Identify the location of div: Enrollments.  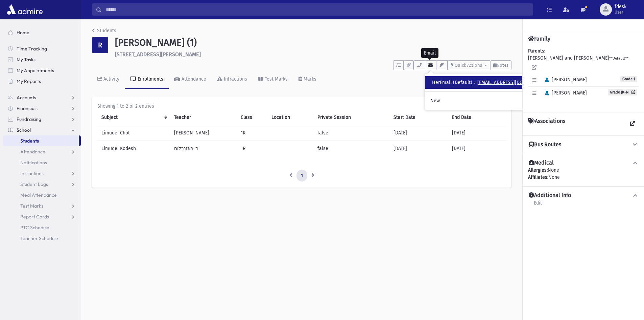
(150, 79).